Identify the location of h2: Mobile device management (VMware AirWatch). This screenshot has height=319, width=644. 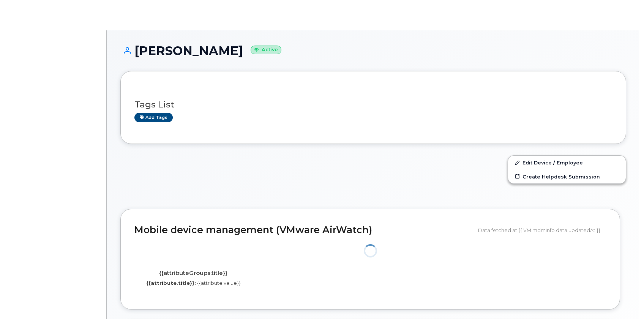
(304, 230).